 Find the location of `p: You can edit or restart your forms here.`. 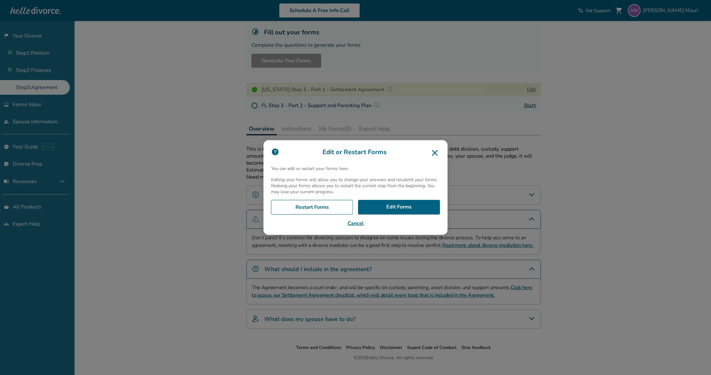

p: You can edit or restart your forms here. is located at coordinates (356, 168).